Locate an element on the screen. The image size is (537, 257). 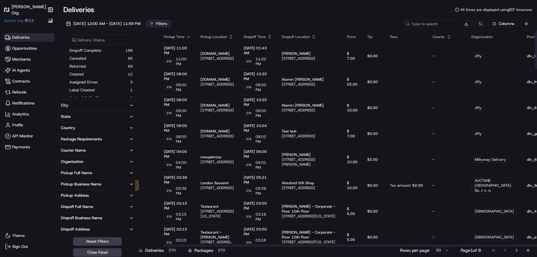
label: Arrived At Facility is located at coordinates (85, 98).